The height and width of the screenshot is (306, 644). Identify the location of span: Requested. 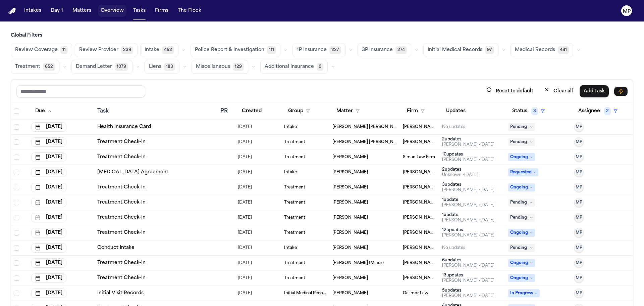
(523, 172).